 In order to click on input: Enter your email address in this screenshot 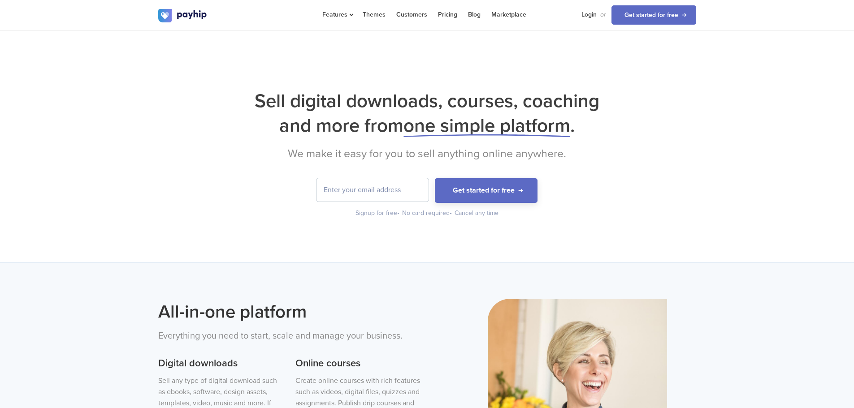, I will do `click(373, 190)`.